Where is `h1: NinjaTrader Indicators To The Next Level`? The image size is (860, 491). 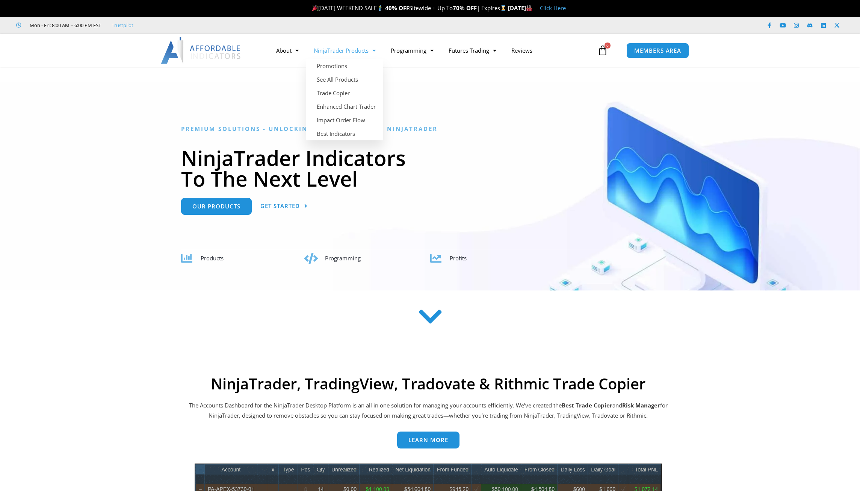 h1: NinjaTrader Indicators To The Next Level is located at coordinates (430, 168).